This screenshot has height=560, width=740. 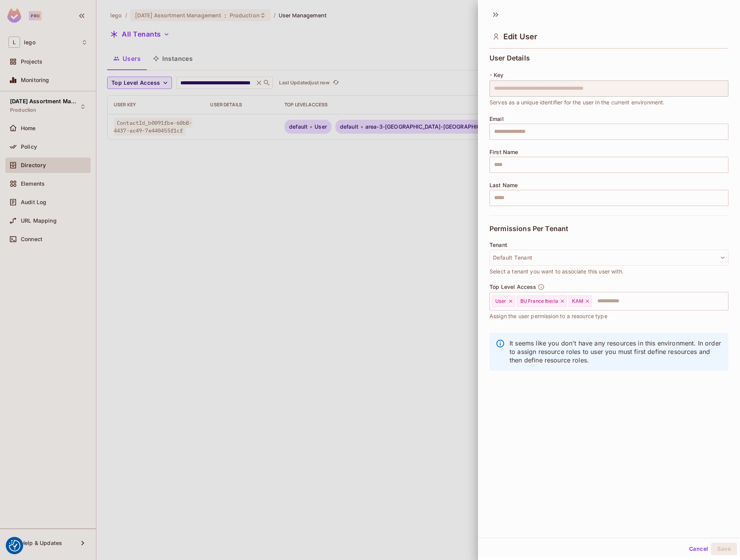 What do you see at coordinates (577, 103) in the screenshot?
I see `span: Serves as a unique identifier for the user in the current environment.` at bounding box center [577, 103].